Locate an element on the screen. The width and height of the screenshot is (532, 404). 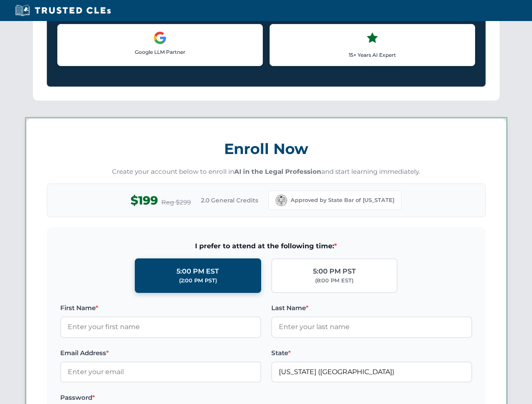
div: (8:00 PM EST) is located at coordinates (334, 281).